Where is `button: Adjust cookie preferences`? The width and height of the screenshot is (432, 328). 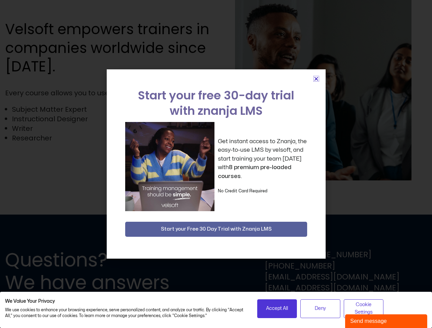 button: Adjust cookie preferences is located at coordinates (363, 309).